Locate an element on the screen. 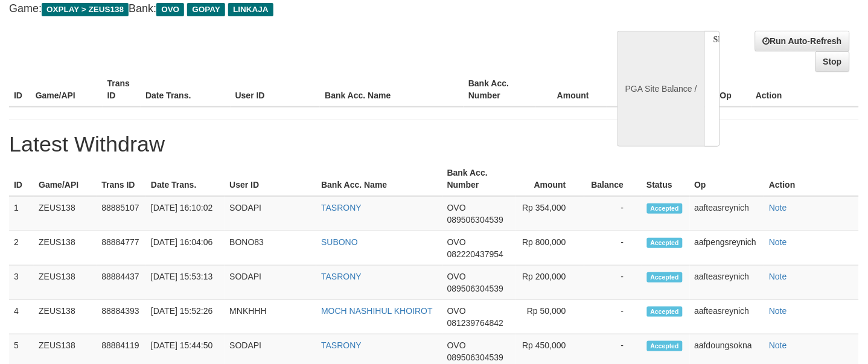 The image size is (868, 364). td: Rp 800,000 is located at coordinates (550, 248).